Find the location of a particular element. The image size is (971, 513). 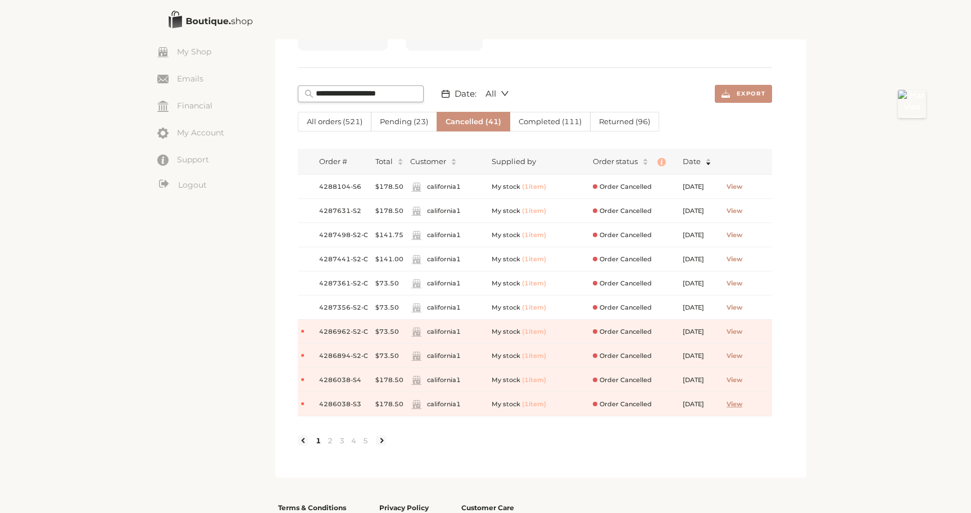

a: Emails is located at coordinates (216, 78).